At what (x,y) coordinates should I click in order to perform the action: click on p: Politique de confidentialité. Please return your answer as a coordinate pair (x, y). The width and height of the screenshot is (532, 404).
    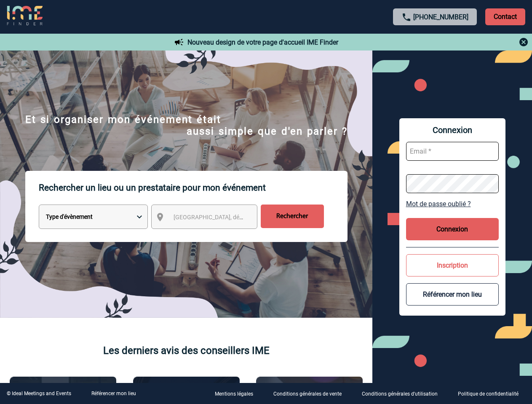
    Looking at the image, I should click on (488, 395).